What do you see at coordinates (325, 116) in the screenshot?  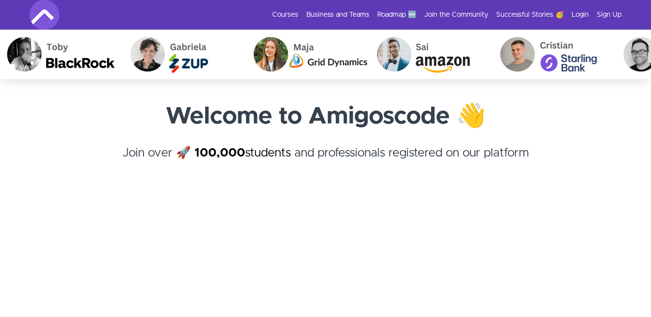 I see `strong: Welcome to Amigoscode 👋` at bounding box center [325, 116].